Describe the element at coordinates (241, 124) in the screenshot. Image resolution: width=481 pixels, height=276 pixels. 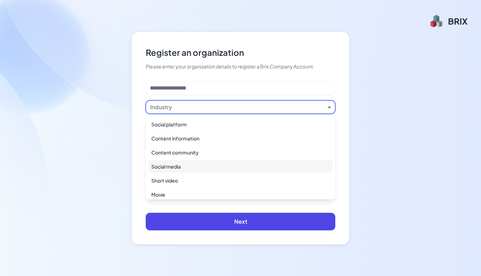
I see `div: Social platform` at that location.